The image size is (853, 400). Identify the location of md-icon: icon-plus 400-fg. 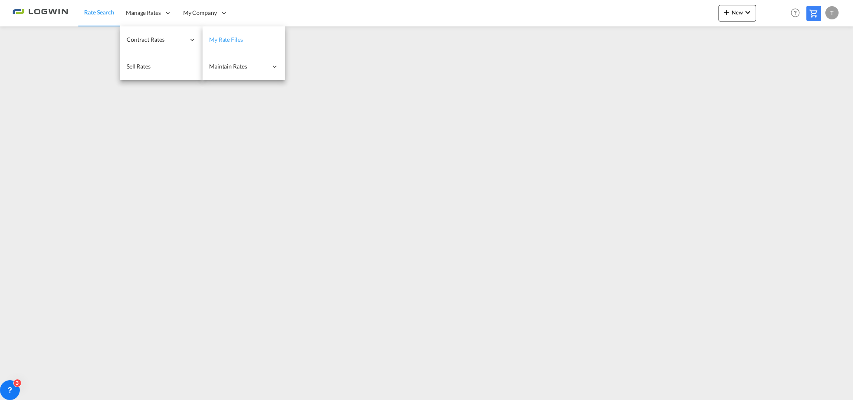
(727, 12).